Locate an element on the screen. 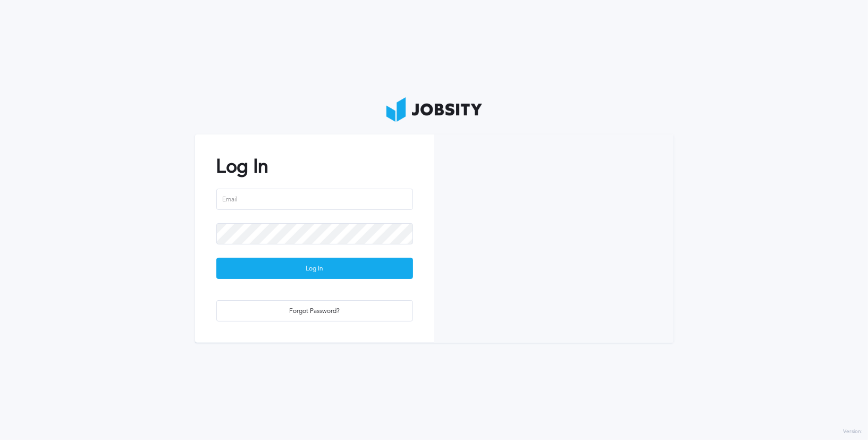 The height and width of the screenshot is (440, 868). div: Log In is located at coordinates (315, 268).